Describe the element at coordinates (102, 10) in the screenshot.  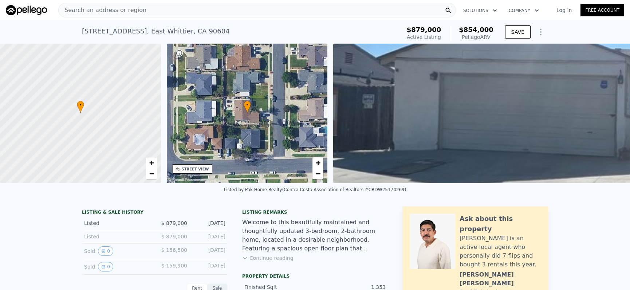
I see `span: Search an address or region` at that location.